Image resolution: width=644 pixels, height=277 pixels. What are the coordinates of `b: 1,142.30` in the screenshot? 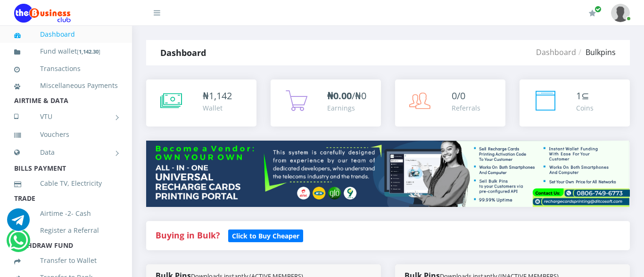 It's located at (89, 51).